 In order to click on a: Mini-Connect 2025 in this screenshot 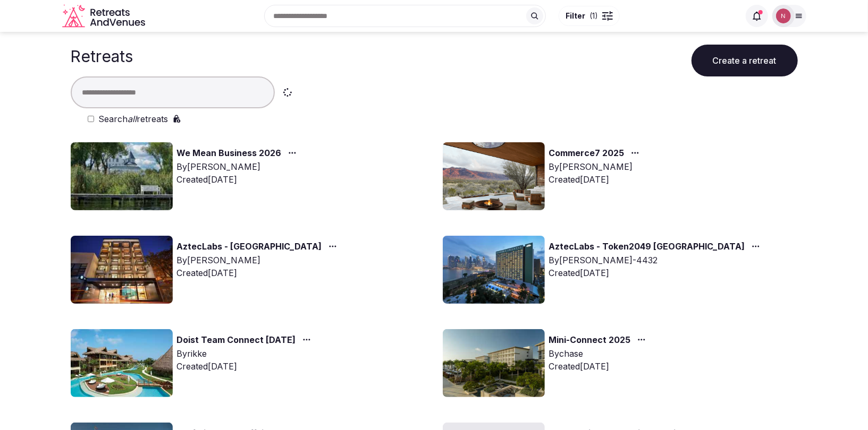, I will do `click(590, 340)`.